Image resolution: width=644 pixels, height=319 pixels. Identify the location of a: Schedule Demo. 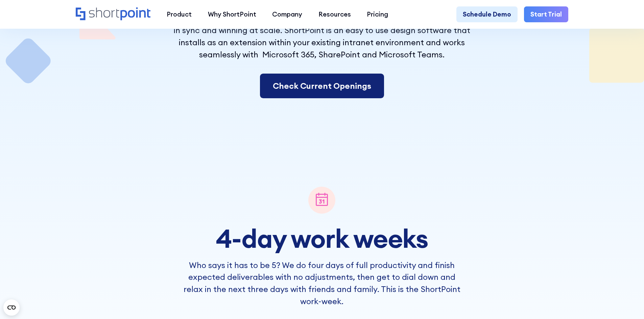
(487, 15).